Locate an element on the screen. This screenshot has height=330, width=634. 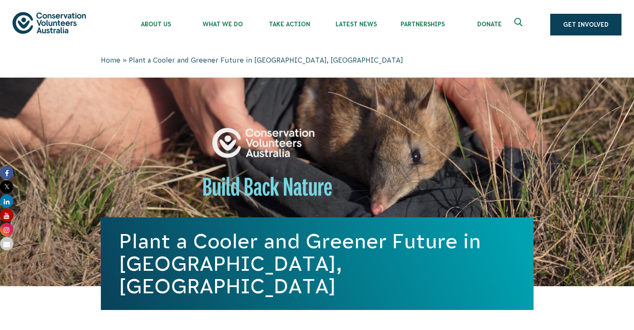
span: Partnerships is located at coordinates (422, 24).